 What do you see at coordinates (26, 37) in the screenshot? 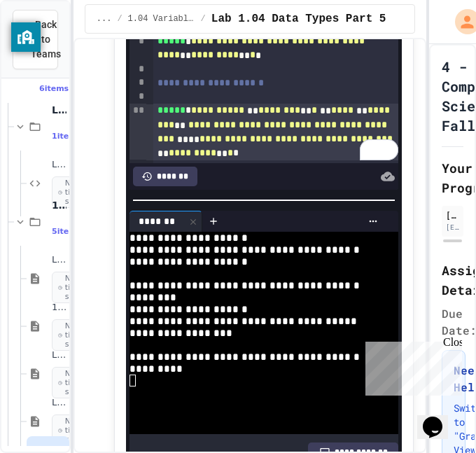
I see `button: privacy banner` at bounding box center [26, 37].